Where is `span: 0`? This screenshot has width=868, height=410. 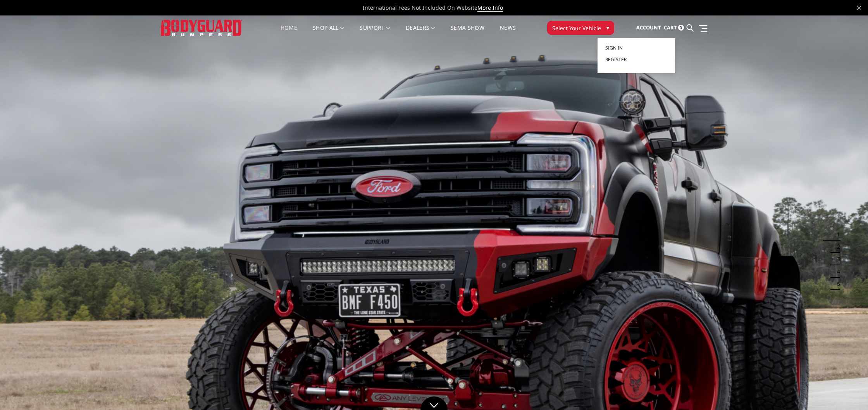 span: 0 is located at coordinates (681, 28).